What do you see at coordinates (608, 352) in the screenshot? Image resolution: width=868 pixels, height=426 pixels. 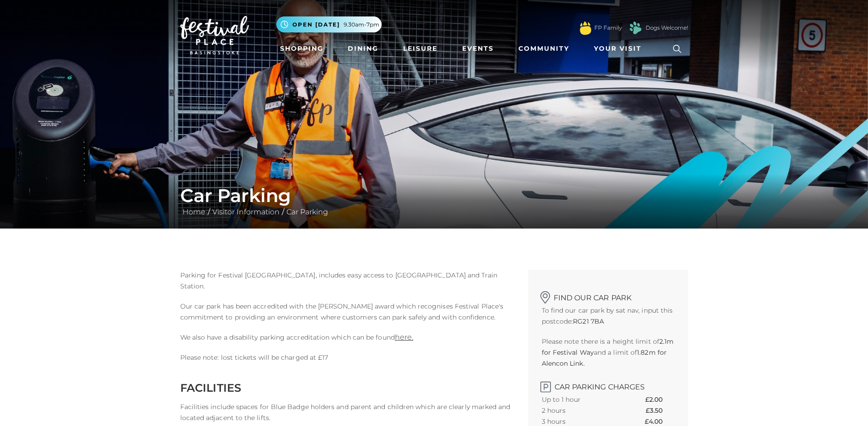 I see `p: Please note there is a height limit of and a limit of` at bounding box center [608, 352].